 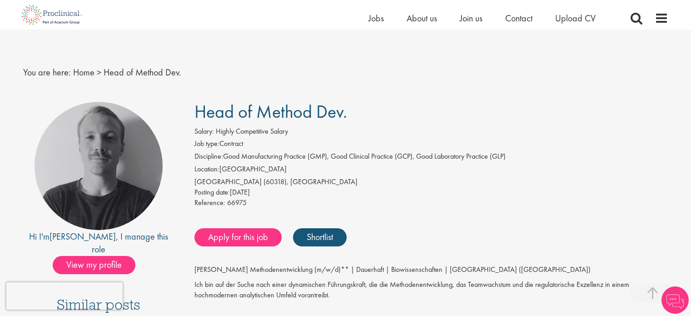 What do you see at coordinates (207, 169) in the screenshot?
I see `label: Location:` at bounding box center [207, 169].